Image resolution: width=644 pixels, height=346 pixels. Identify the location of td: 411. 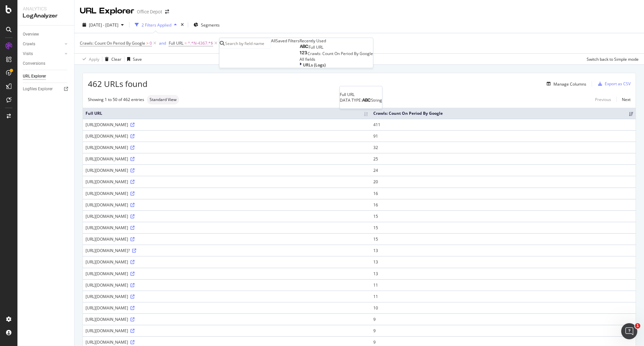
(503, 125).